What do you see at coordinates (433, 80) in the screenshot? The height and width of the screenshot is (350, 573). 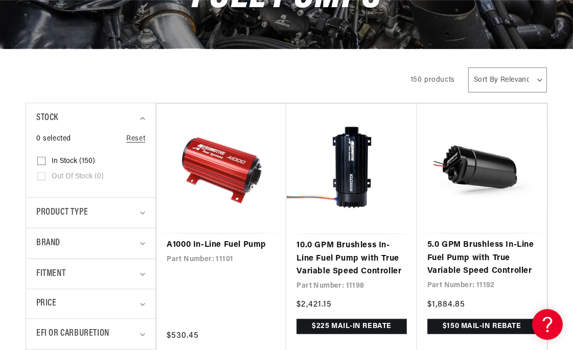 I see `span: 150 products` at bounding box center [433, 80].